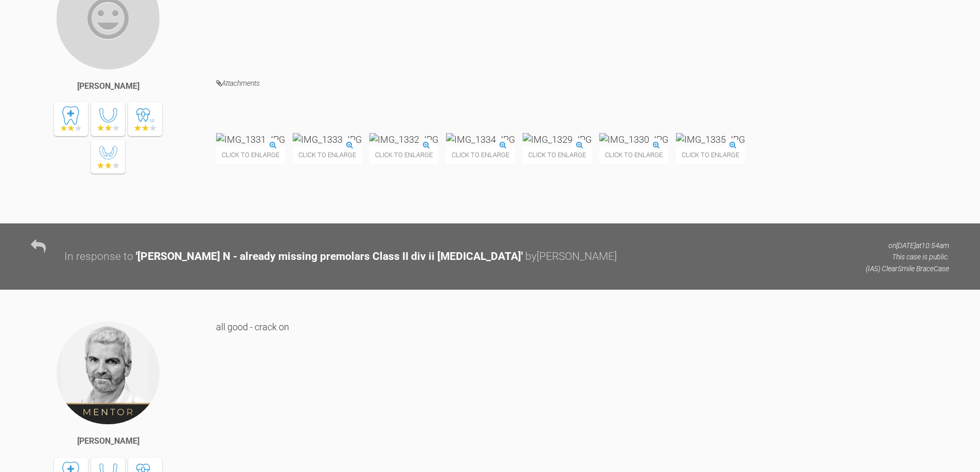 This screenshot has width=980, height=472. Describe the element at coordinates (108, 373) in the screenshot. I see `img: Ross Hobson` at that location.